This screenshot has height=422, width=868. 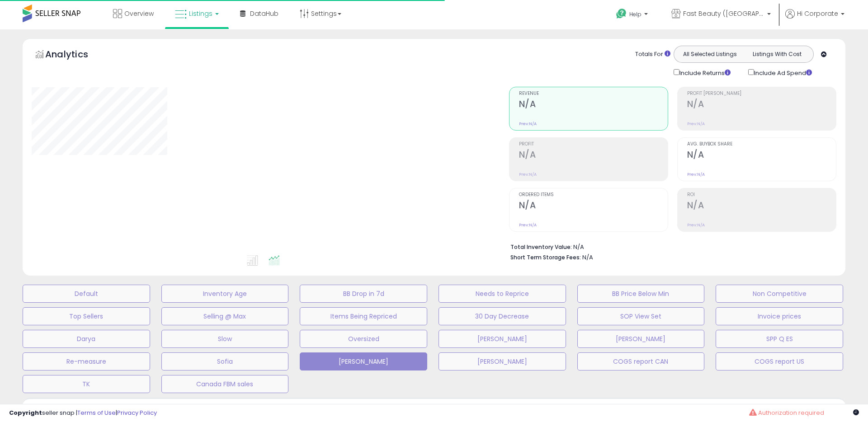 I want to click on button: SPP Q ES, so click(x=779, y=339).